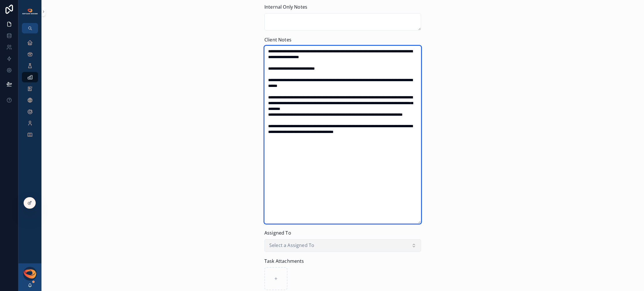 The width and height of the screenshot is (644, 291). Describe the element at coordinates (286, 7) in the screenshot. I see `span: Internal Only Notes` at that location.